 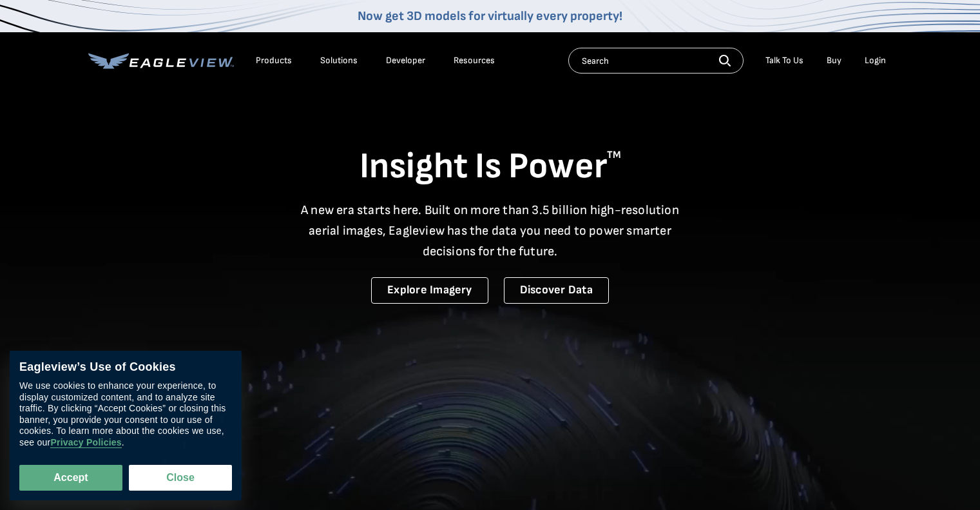 What do you see at coordinates (491, 231) in the screenshot?
I see `p: A new era starts here. Built on more than 3.5 billion high-resolution aerial images, Eagleview ha...` at bounding box center [491, 231].